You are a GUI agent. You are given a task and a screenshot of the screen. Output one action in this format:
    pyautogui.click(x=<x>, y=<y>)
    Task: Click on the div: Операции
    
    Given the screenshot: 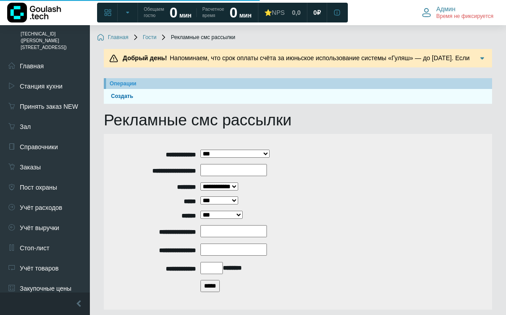 What is the action you would take?
    pyautogui.click(x=299, y=84)
    